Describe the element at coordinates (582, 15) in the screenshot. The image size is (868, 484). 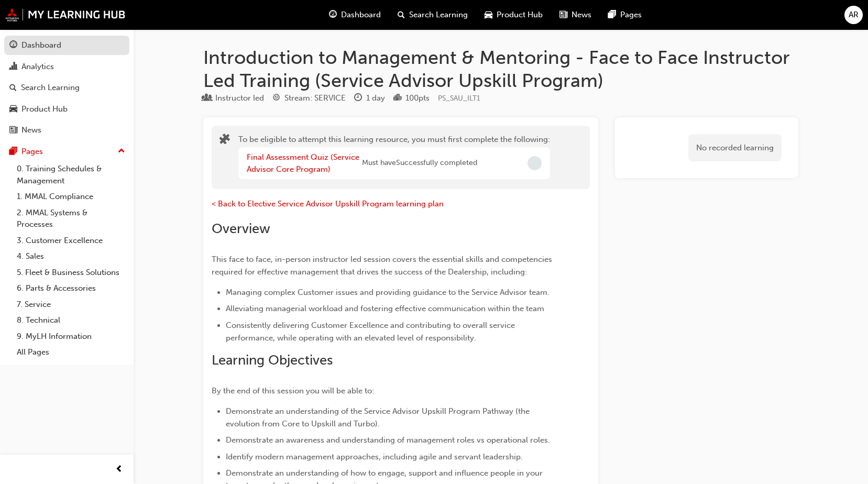
I see `span: News` at that location.